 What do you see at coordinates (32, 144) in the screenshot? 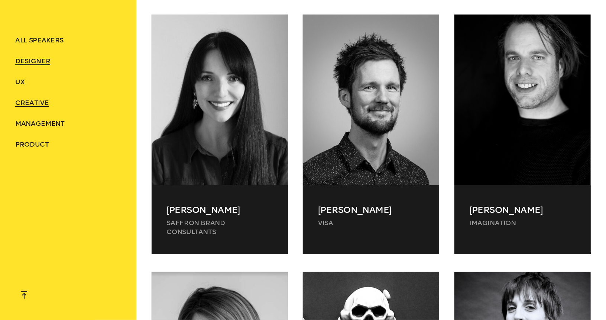
I see `span: Product` at bounding box center [32, 144].